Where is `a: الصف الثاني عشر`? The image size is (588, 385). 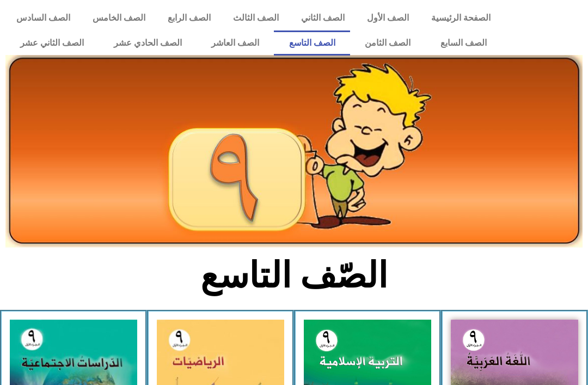 a: الصف الثاني عشر is located at coordinates (52, 43).